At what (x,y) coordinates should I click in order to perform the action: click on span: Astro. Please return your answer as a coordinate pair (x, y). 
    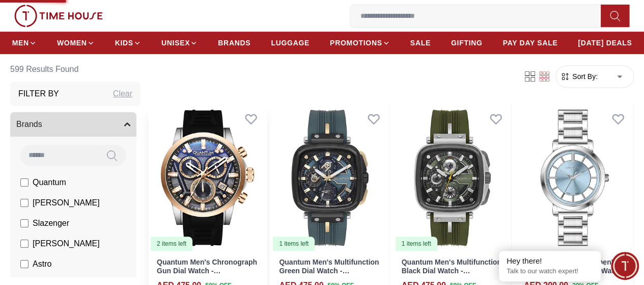
    Looking at the image, I should click on (41, 264).